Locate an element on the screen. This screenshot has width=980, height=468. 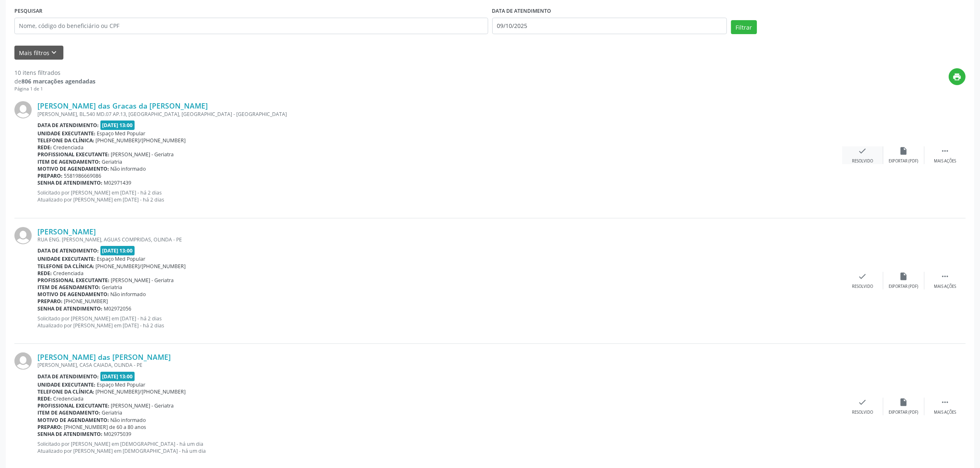
label: DATA DE ATENDIMENTO is located at coordinates (522, 11).